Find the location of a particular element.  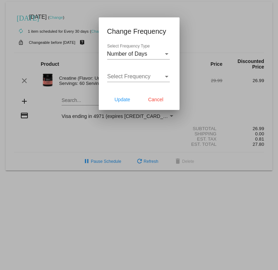

span: Update is located at coordinates (122, 100).